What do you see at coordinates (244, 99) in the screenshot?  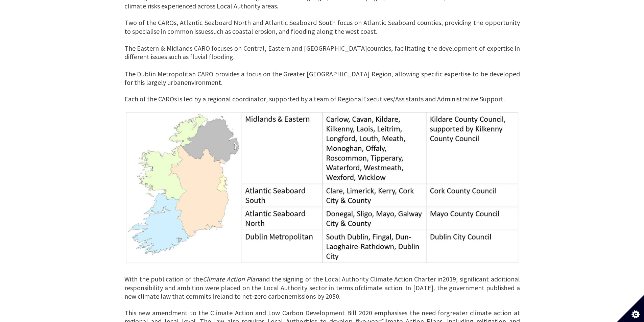 I see `span: Each of the CAROs is led by a regional coordinator, supported by a team of Regional` at bounding box center [244, 99].